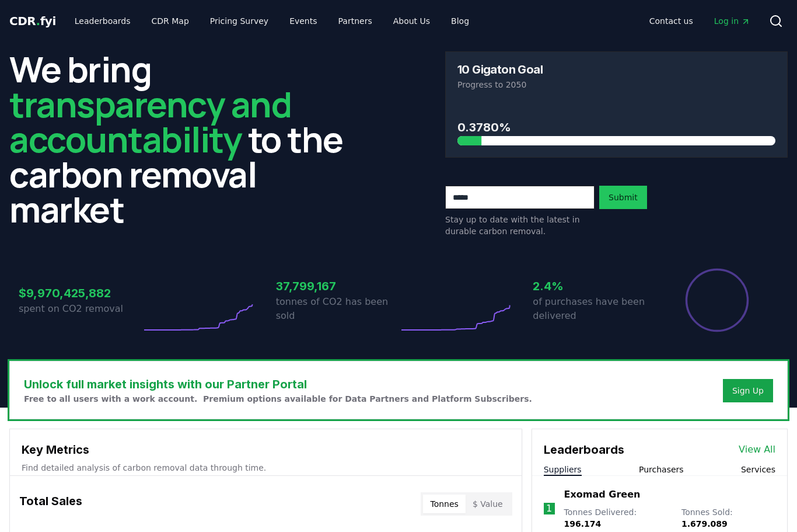 This screenshot has height=532, width=797. What do you see at coordinates (266, 468) in the screenshot?
I see `p: Find detailed analysis of carbon removal data through time.` at bounding box center [266, 468].